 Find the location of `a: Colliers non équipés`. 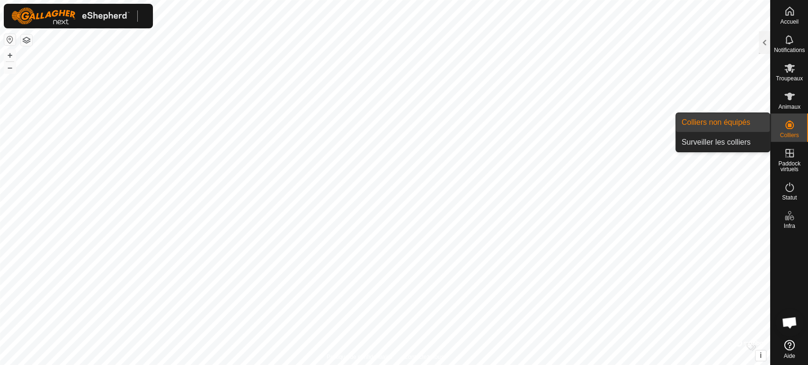

a: Colliers non équipés is located at coordinates (723, 123).